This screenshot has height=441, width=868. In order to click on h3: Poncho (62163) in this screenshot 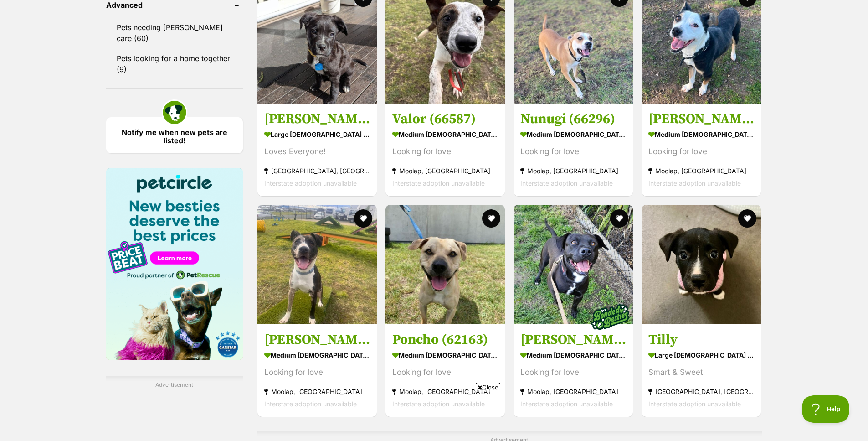, I will do `click(445, 339)`.